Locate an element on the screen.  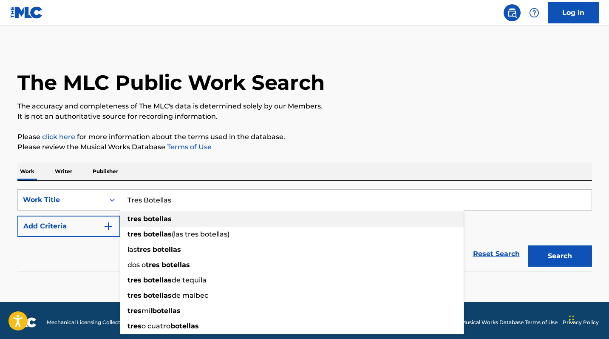
p: Work is located at coordinates (27, 171).